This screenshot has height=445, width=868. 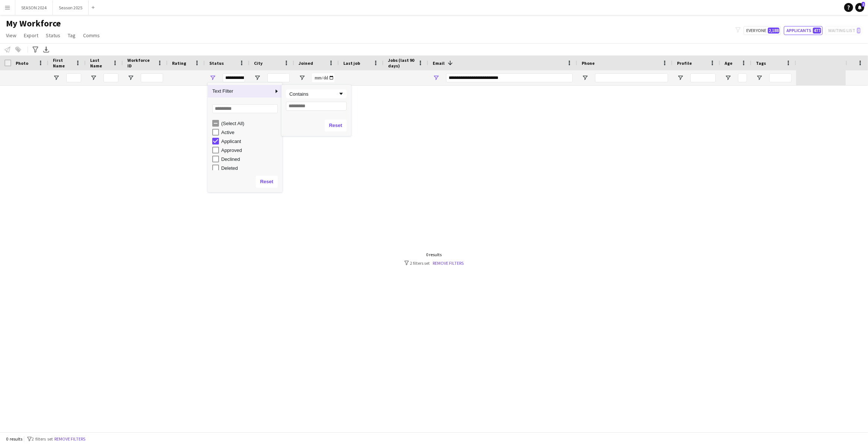 I want to click on span: 2 filters set, so click(x=42, y=439).